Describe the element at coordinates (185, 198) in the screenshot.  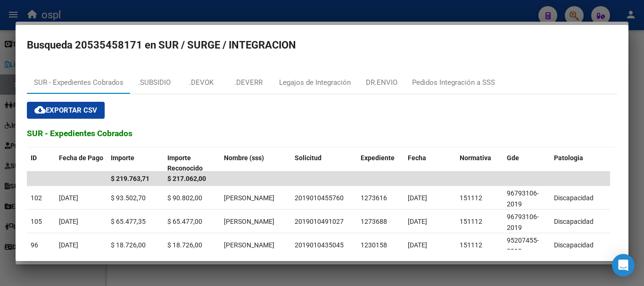
I see `span: $ 90.802,00` at that location.